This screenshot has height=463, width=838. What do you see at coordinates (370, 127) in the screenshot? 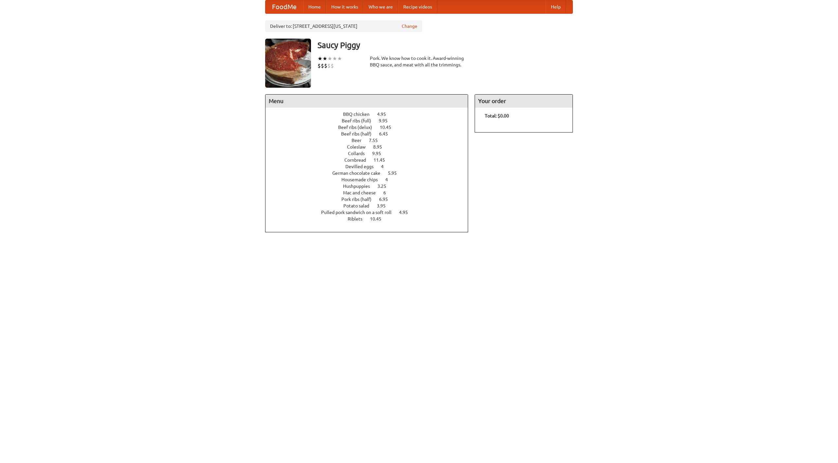
I see `a: Beef ribs (delux) 10.45` at bounding box center [370, 127].